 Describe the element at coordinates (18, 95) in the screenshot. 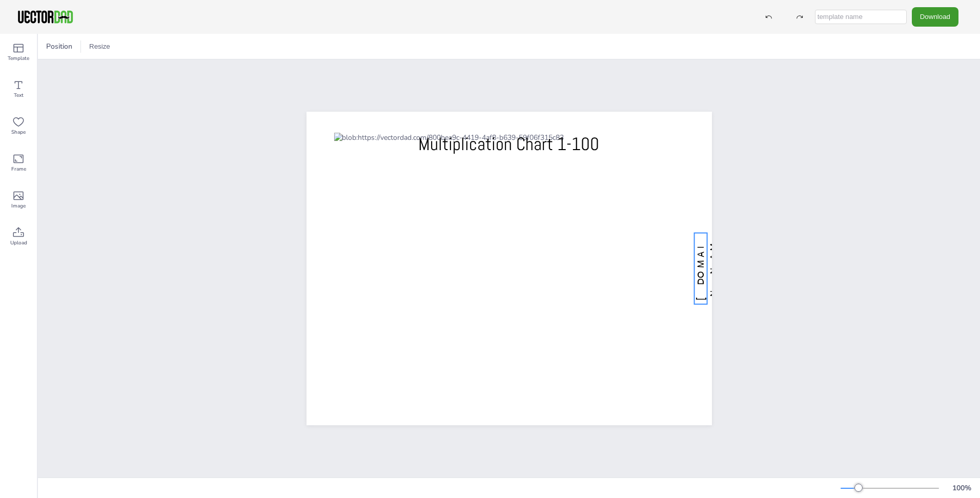

I see `span: Text` at that location.